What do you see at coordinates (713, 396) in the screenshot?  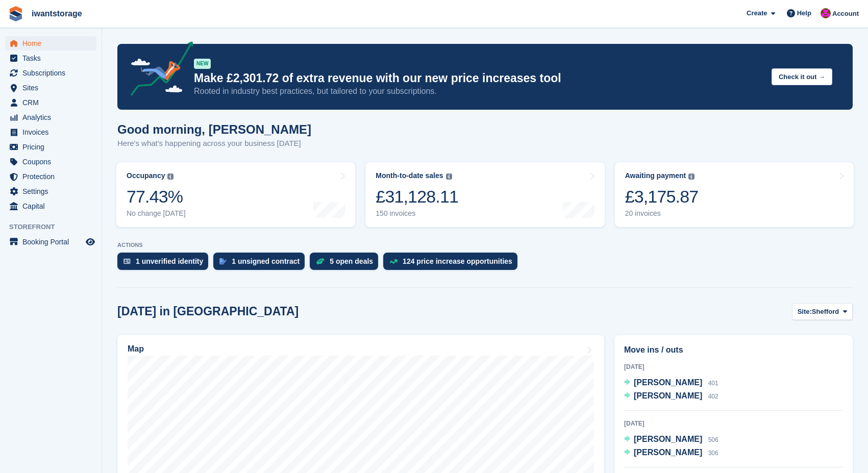 I see `span: 402` at bounding box center [713, 396].